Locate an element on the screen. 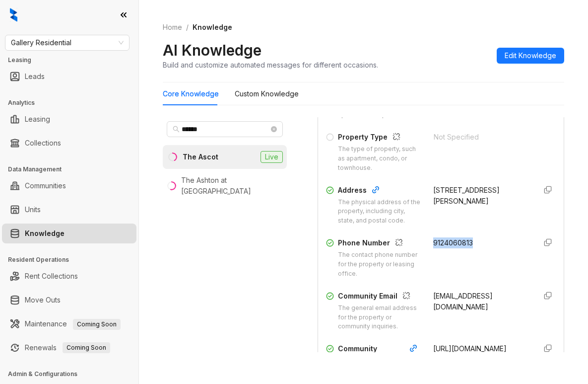 The width and height of the screenshot is (588, 384). div: The type of property, such as apartment, condo, or townhouse. is located at coordinates (380, 158).